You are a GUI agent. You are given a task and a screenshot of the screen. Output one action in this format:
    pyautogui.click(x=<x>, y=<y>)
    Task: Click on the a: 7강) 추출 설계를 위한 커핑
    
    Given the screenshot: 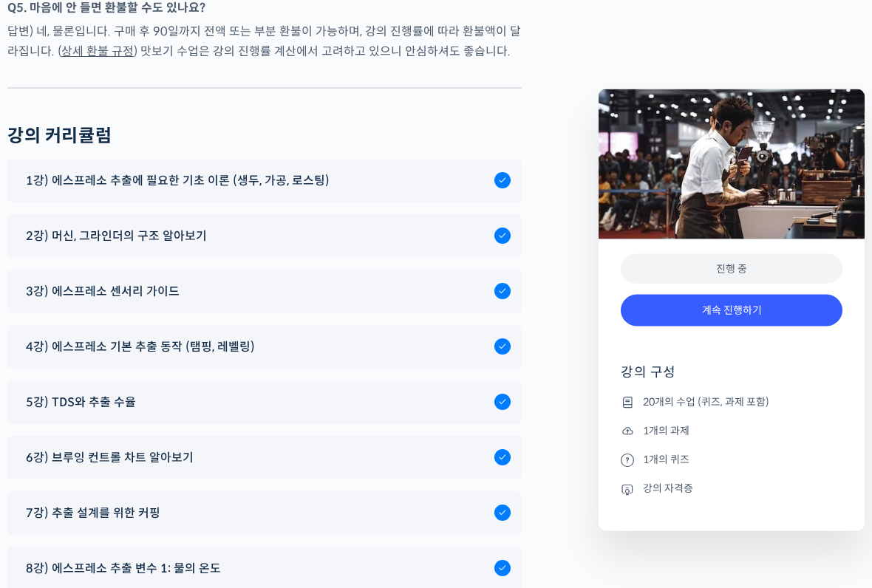 What is the action you would take?
    pyautogui.click(x=265, y=513)
    